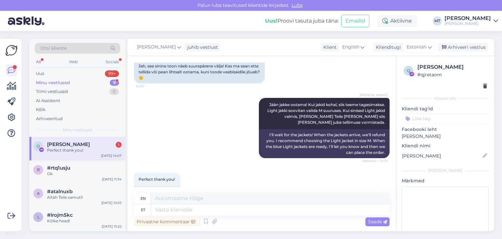  I want to click on div: Privaatne kommentaar, so click(166, 221).